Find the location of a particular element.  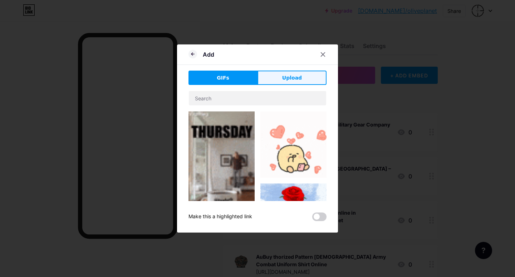

input: Search is located at coordinates (258, 98).